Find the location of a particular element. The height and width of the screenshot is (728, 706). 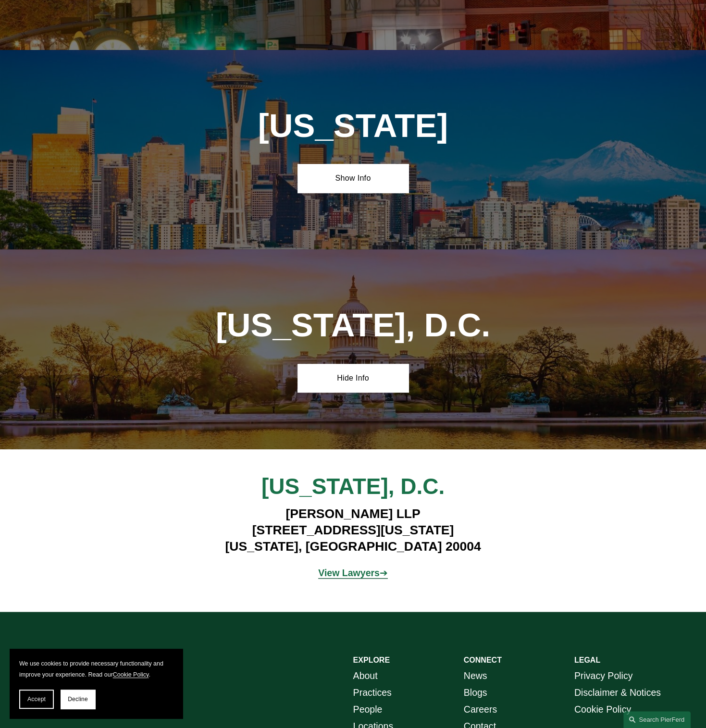

a: Careers is located at coordinates (480, 709).